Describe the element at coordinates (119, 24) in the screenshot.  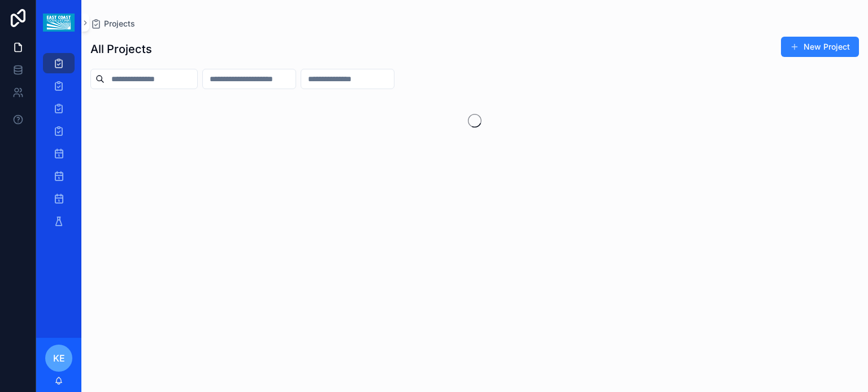
I see `span: Projects` at that location.